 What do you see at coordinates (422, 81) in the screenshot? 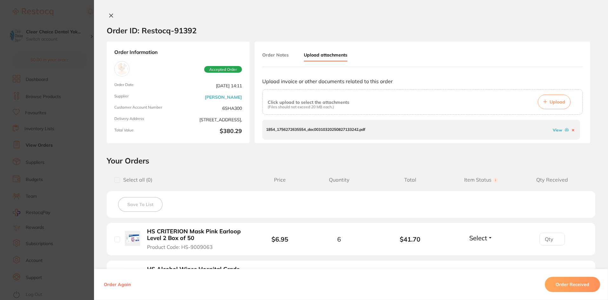
I see `p: Upload invoice or other documents related to this order` at bounding box center [422, 81].